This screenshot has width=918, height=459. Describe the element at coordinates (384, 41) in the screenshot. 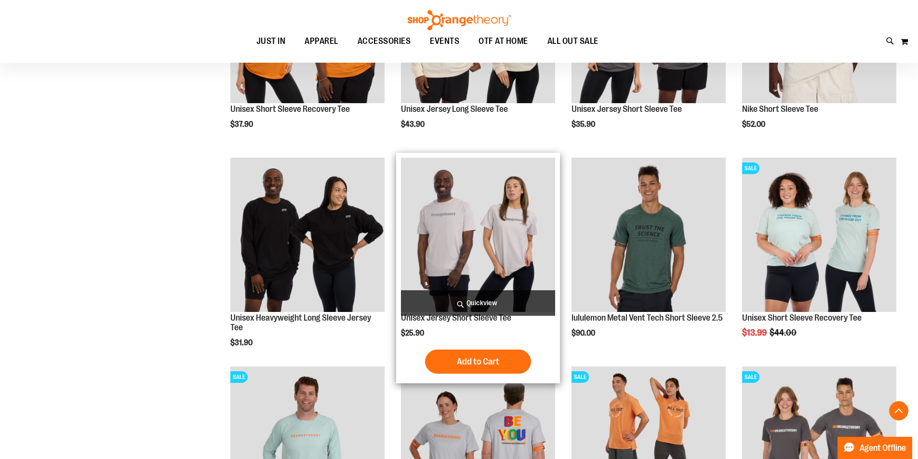

I see `span: ACCESSORIES` at that location.